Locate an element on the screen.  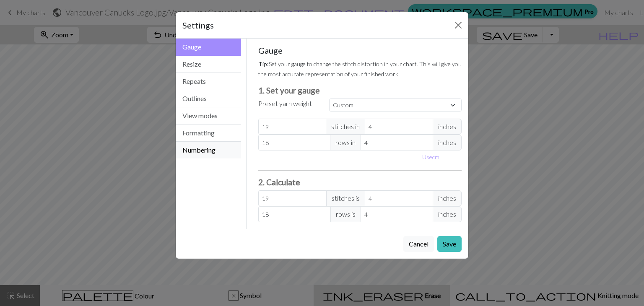
h5: Settings is located at coordinates (198, 25).